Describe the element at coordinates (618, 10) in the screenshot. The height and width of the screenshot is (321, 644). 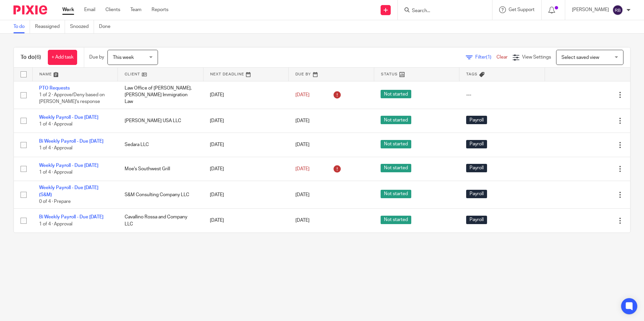
I see `img: svg%3E` at that location.